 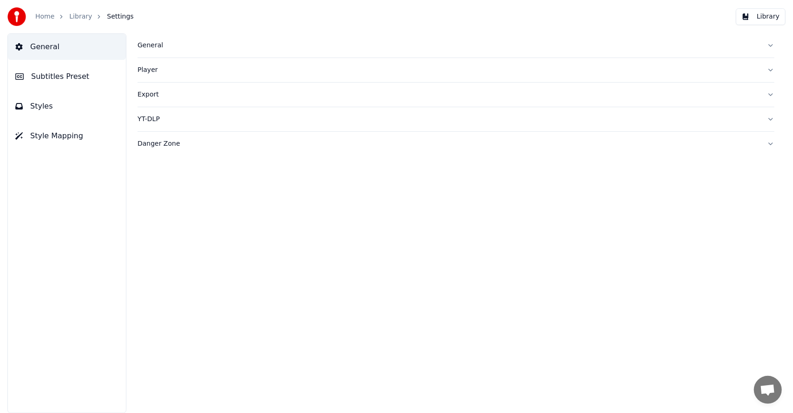 I want to click on button: Style Mapping, so click(x=67, y=136).